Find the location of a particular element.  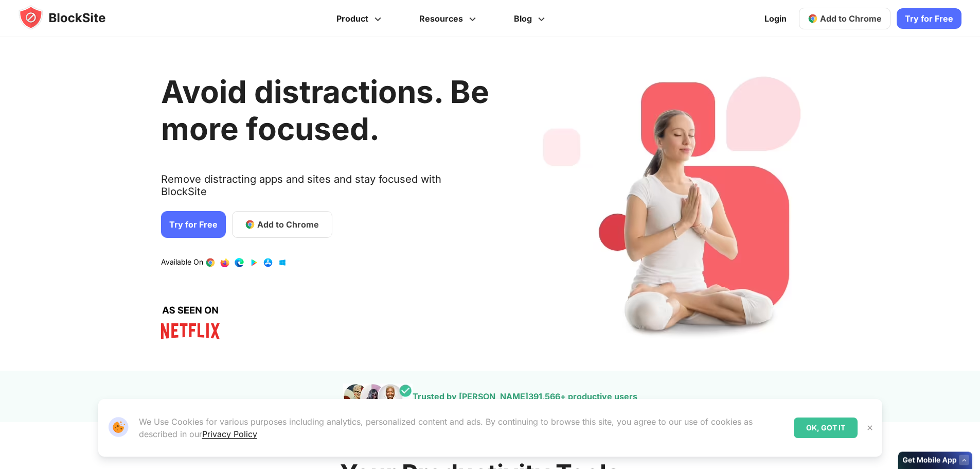

a: Login is located at coordinates (776, 19).